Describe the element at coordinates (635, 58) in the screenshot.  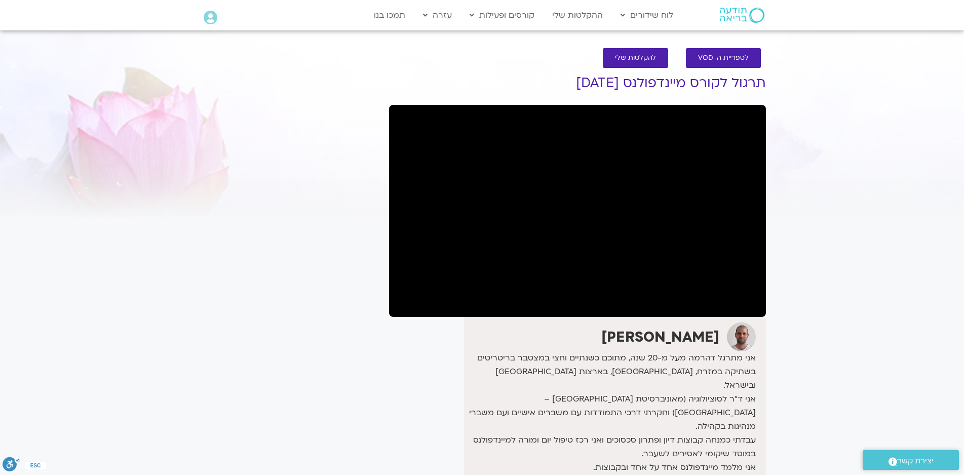
I see `a: להקלטות שלי` at that location.